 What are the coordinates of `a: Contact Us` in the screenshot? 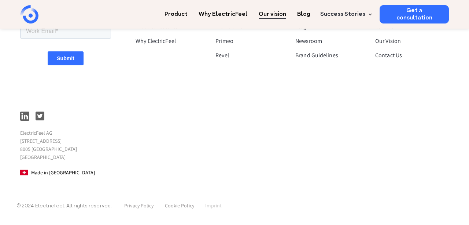 It's located at (409, 55).